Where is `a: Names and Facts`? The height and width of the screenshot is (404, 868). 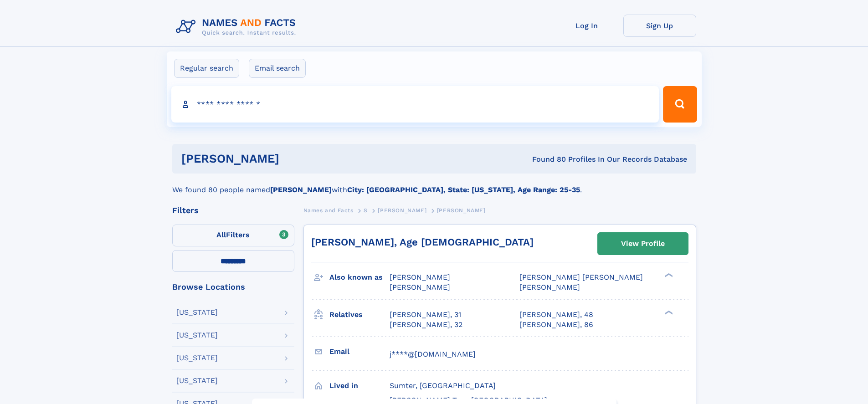
a: Names and Facts is located at coordinates (328, 210).